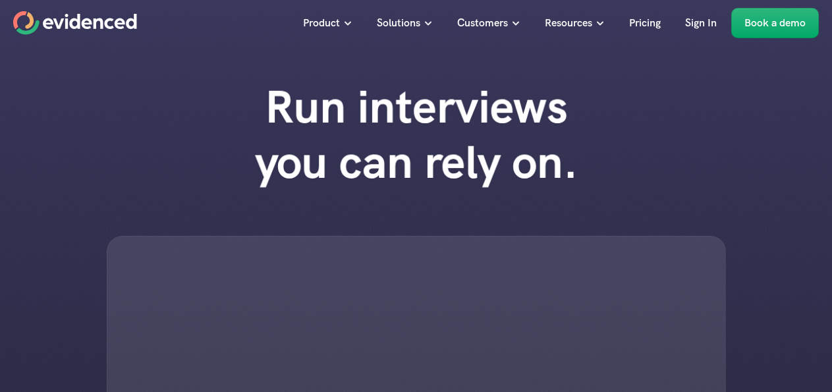 The height and width of the screenshot is (392, 832). What do you see at coordinates (775, 23) in the screenshot?
I see `a: Book a demo` at bounding box center [775, 23].